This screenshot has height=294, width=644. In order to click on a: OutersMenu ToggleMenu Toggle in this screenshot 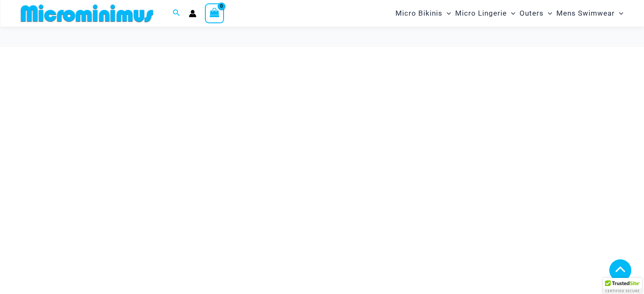, I will do `click(536, 13)`.